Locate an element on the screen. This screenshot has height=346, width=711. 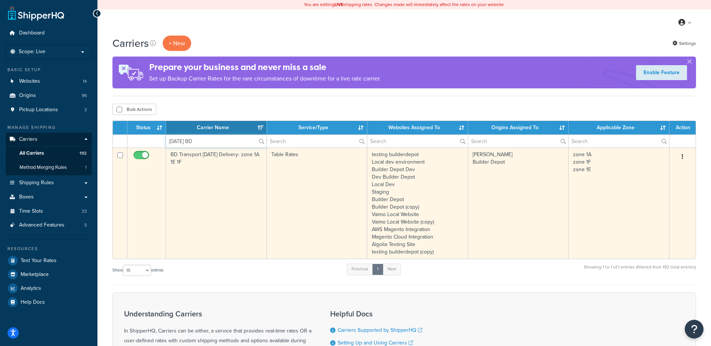
span: Analytics is located at coordinates (31, 289).